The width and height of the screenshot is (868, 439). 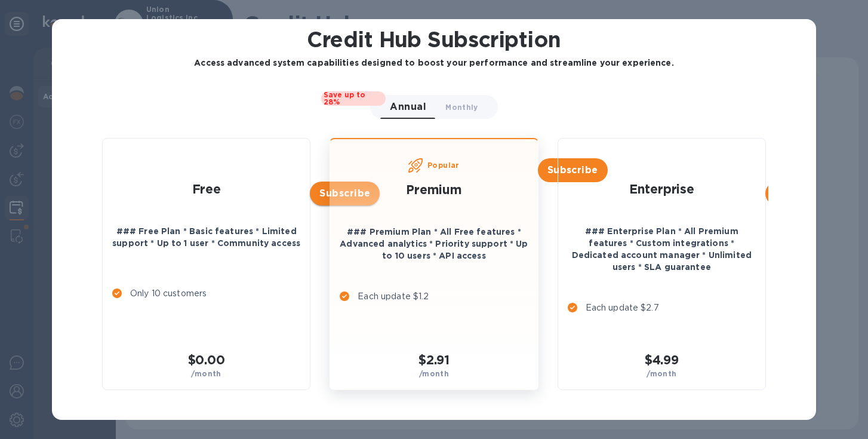 What do you see at coordinates (206, 188) in the screenshot?
I see `h2: Free` at bounding box center [206, 188].